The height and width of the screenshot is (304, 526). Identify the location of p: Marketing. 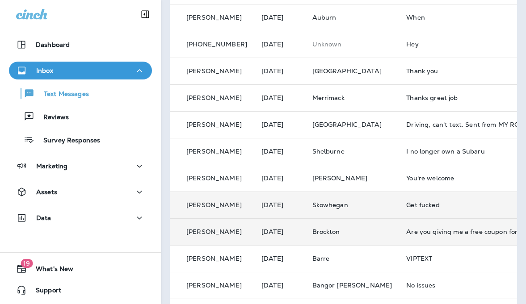
(52, 166).